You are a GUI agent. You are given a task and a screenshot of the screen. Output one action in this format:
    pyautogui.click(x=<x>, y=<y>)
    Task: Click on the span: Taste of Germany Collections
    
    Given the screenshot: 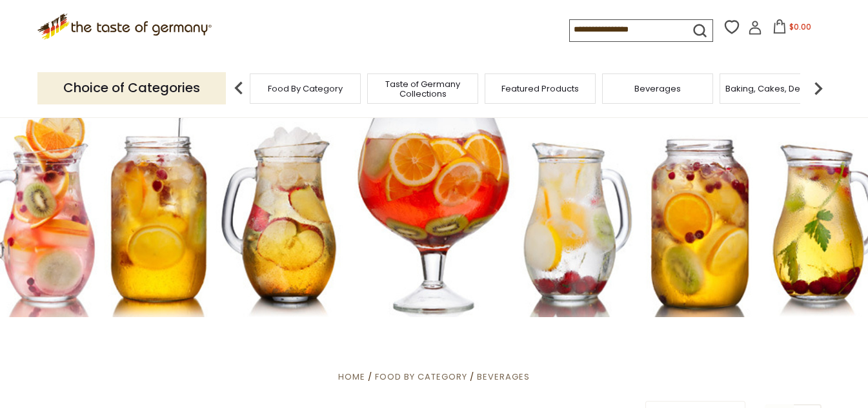 What is the action you would take?
    pyautogui.click(x=423, y=89)
    